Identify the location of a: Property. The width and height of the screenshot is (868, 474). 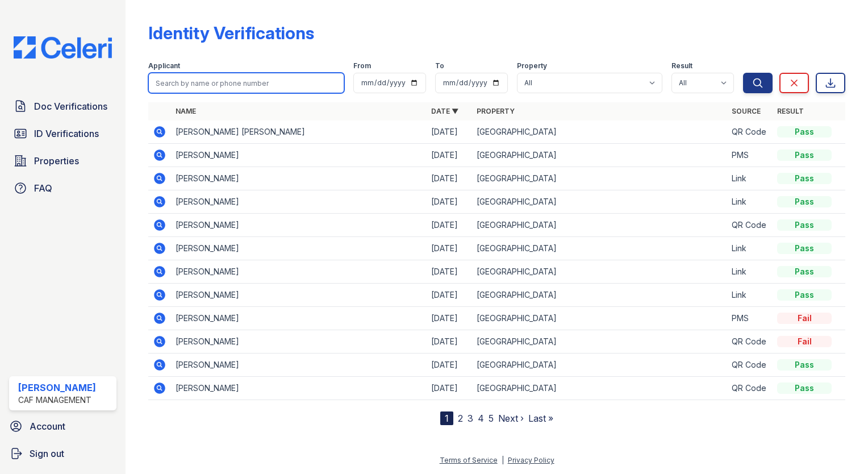
(496, 111).